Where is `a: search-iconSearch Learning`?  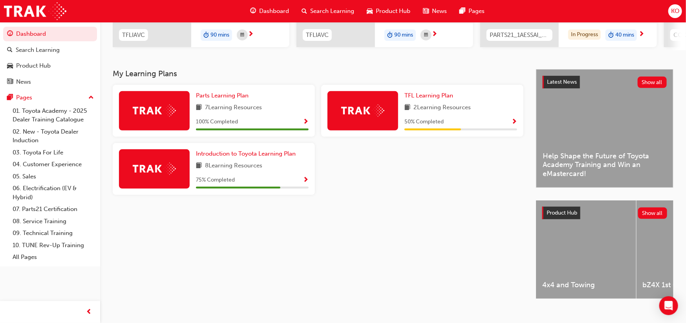
a: search-iconSearch Learning is located at coordinates (328, 11).